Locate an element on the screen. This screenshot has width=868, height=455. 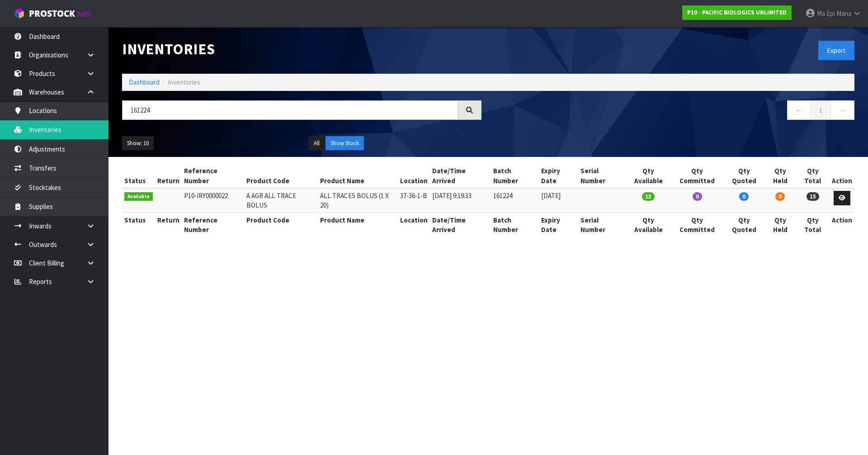
span: Ma Epi is located at coordinates (826, 13).